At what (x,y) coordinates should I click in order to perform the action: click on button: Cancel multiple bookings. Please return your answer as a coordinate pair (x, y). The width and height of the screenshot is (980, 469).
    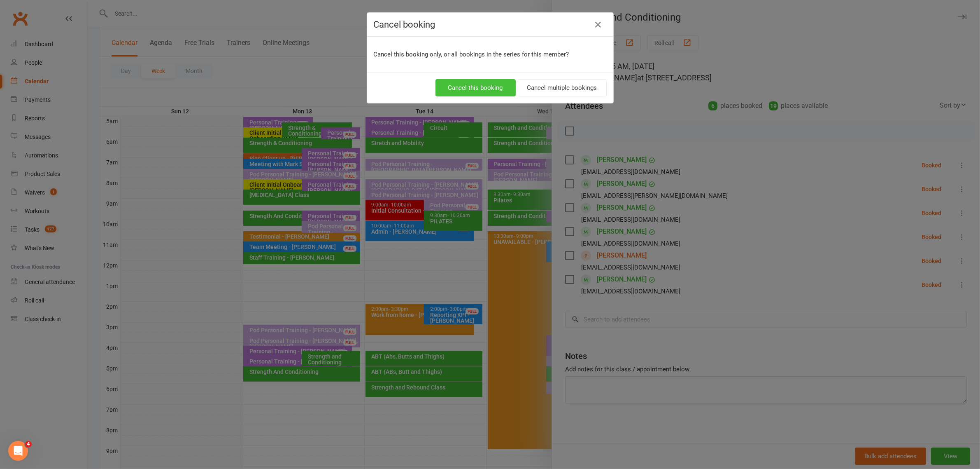
    Looking at the image, I should click on (562, 88).